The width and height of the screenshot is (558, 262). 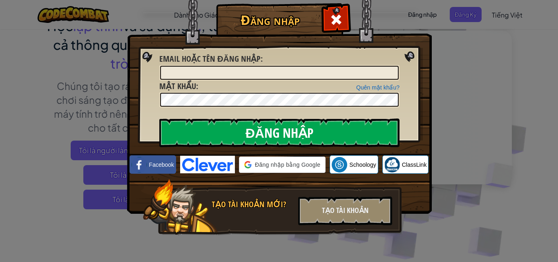 I want to click on h1: Đăng nhập, so click(x=270, y=20).